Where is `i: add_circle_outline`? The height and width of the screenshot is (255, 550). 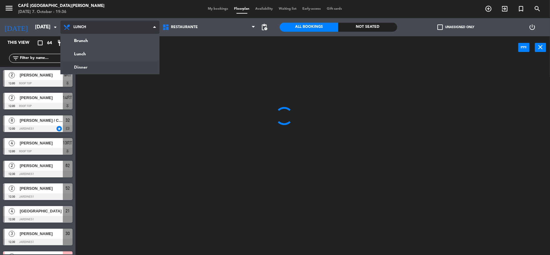 i: add_circle_outline is located at coordinates (489, 9).